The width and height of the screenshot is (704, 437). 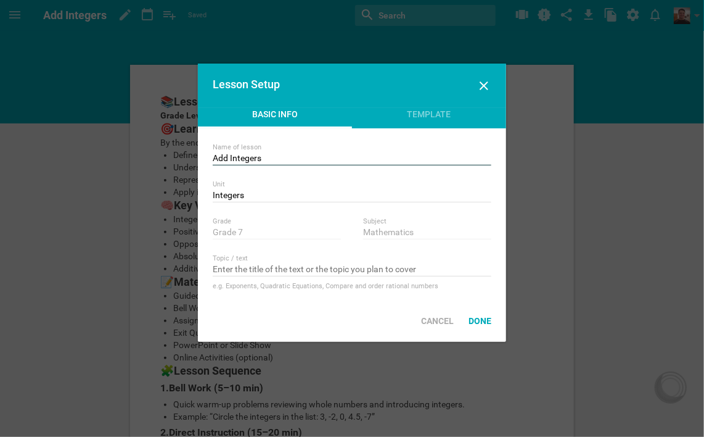 What do you see at coordinates (277, 221) in the screenshot?
I see `div: Grade` at bounding box center [277, 221].